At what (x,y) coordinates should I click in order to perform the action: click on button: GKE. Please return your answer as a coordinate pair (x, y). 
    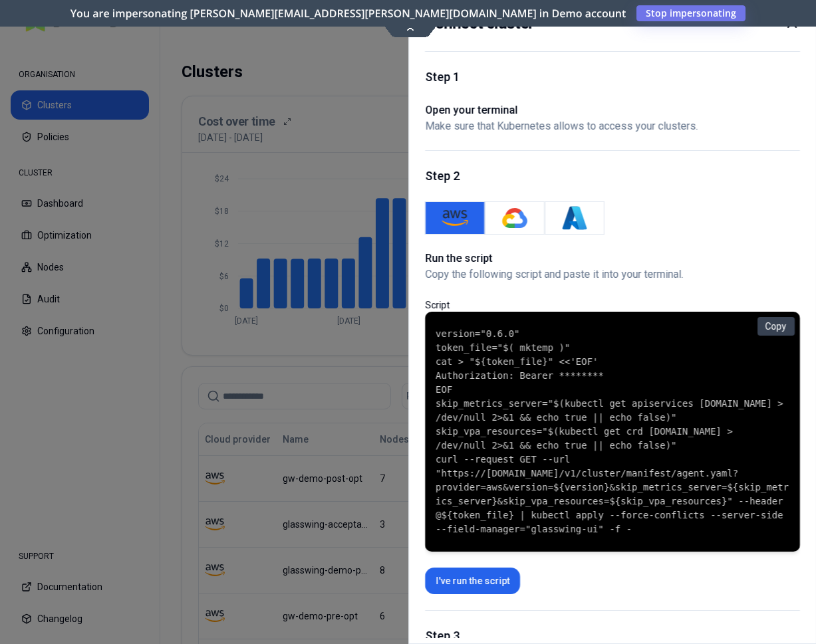
    Looking at the image, I should click on (515, 218).